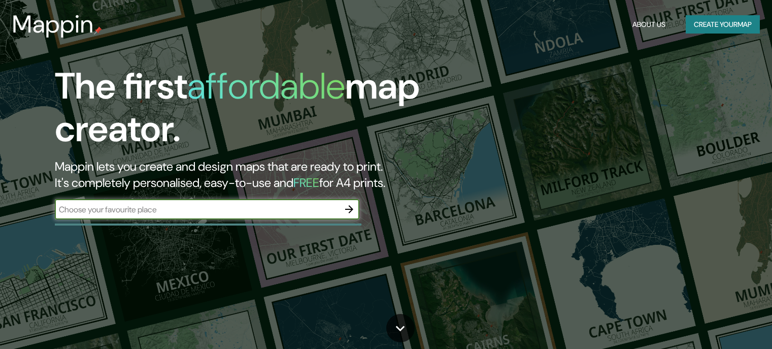 This screenshot has width=772, height=349. I want to click on button: About Us, so click(649, 24).